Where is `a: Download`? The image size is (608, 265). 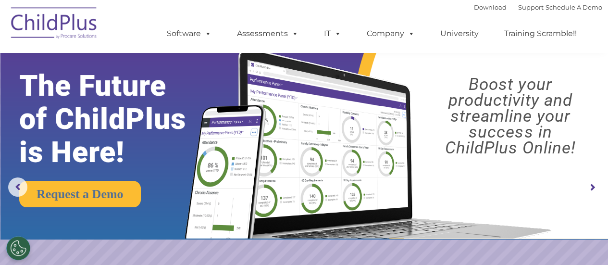 a: Download is located at coordinates (490, 7).